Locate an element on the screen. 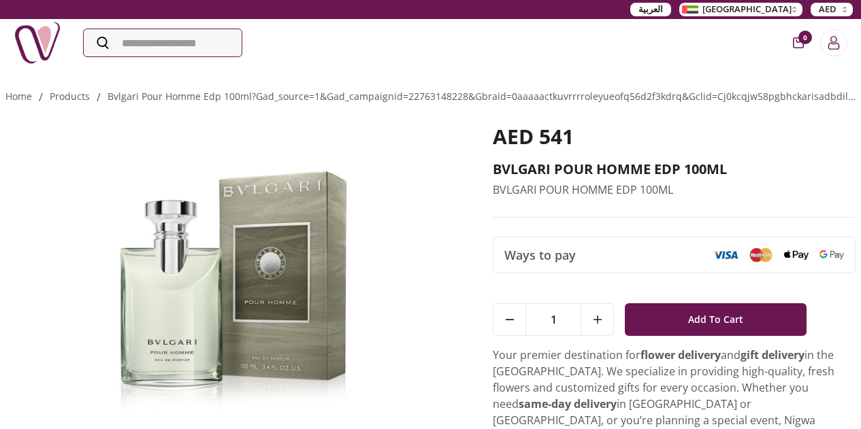 The height and width of the screenshot is (429, 861). button: Login is located at coordinates (833, 43).